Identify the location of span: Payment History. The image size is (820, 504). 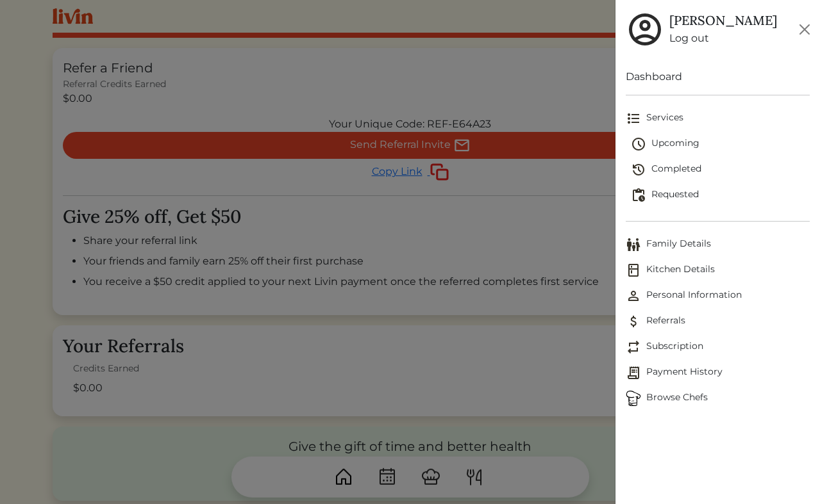
(717, 373).